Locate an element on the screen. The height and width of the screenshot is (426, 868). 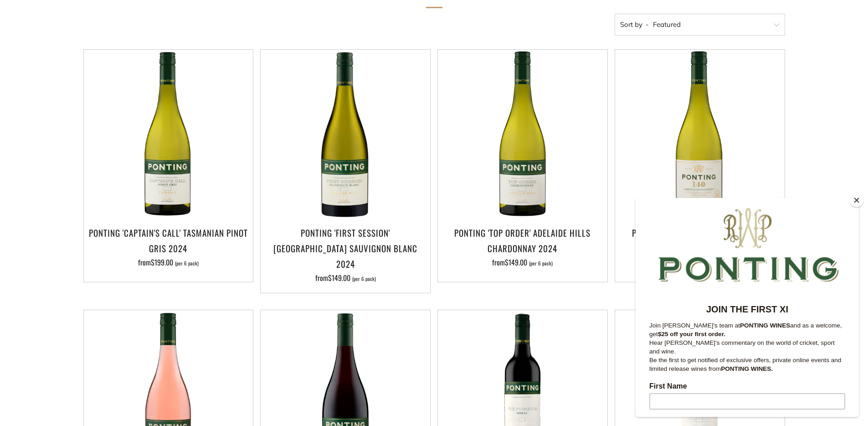
strong: $25 off your first order. is located at coordinates (56, 136).